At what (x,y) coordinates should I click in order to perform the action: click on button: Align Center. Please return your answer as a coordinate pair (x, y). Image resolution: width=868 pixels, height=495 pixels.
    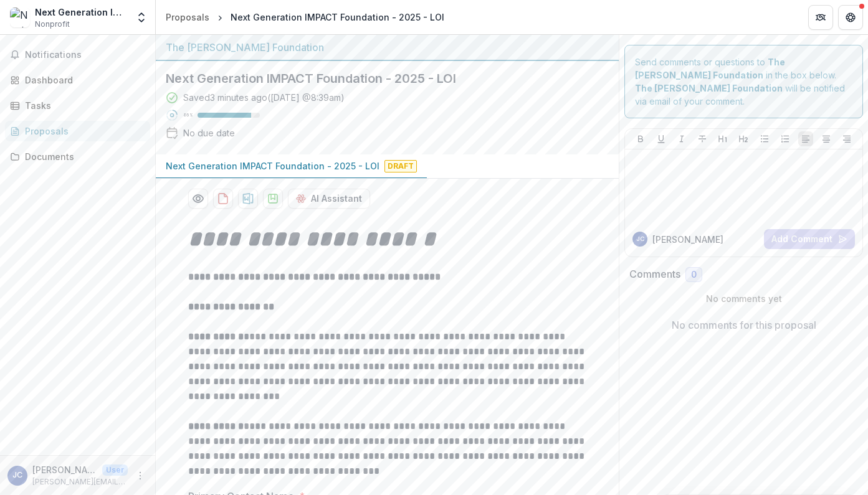
    Looking at the image, I should click on (826, 139).